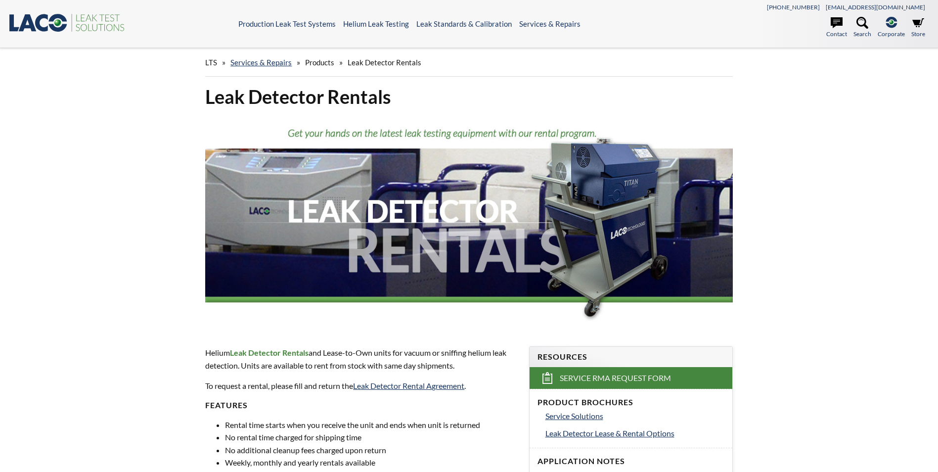 The width and height of the screenshot is (938, 472). What do you see at coordinates (269, 352) in the screenshot?
I see `strong: Leak Detector Rentals` at bounding box center [269, 352].